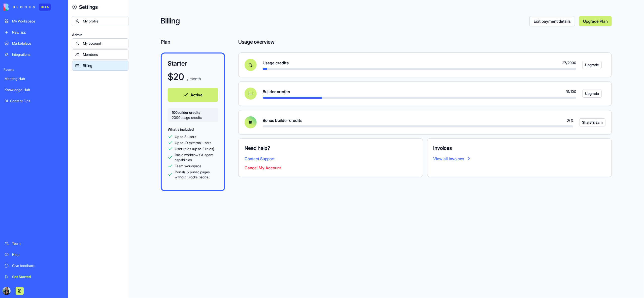  I want to click on div: Billing, so click(104, 65).